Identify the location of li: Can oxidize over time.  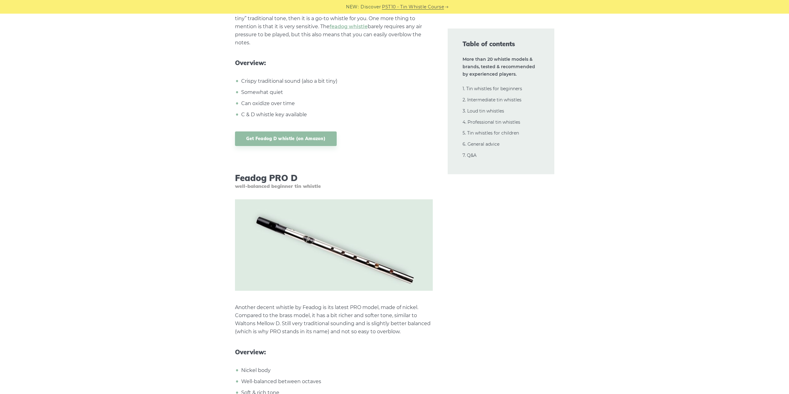
(336, 104).